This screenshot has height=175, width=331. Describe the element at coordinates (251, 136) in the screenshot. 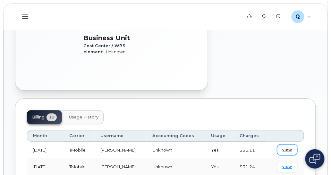

I see `th: Charges` at that location.